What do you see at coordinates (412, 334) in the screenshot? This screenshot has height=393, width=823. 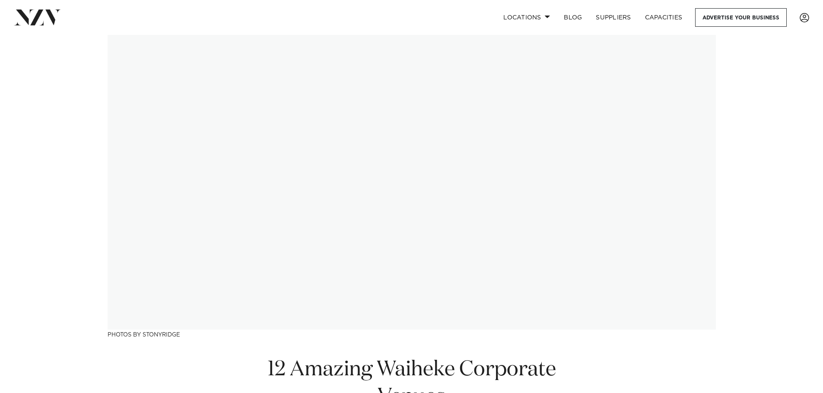 I see `h3: Photos by Stonyridge` at bounding box center [412, 334].